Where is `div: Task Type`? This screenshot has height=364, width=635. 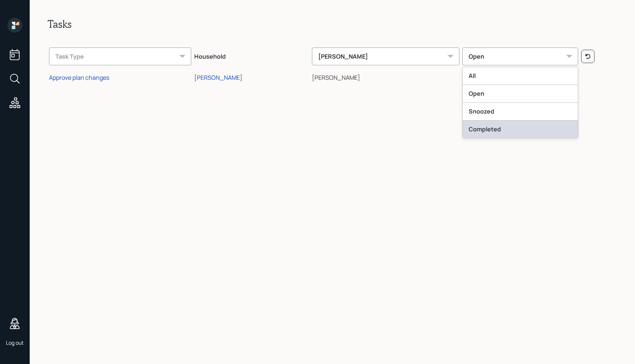
div: Task Type is located at coordinates (120, 57).